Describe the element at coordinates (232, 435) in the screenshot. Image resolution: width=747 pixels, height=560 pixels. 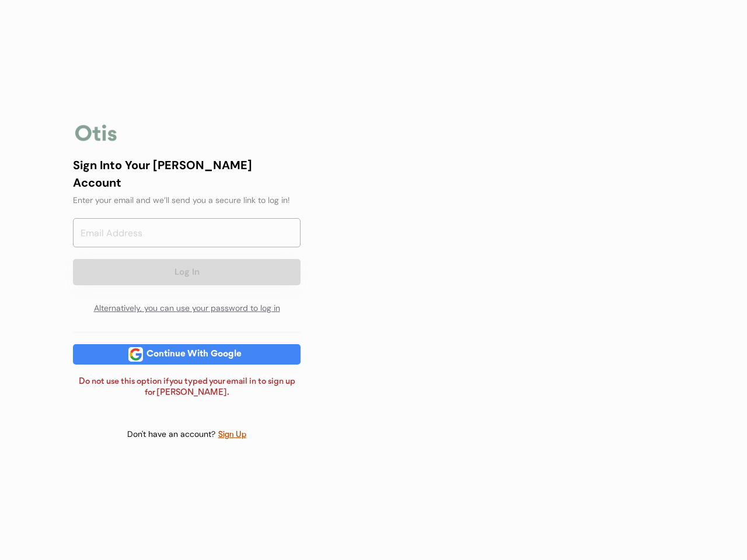
I see `div: Sign Up` at that location.